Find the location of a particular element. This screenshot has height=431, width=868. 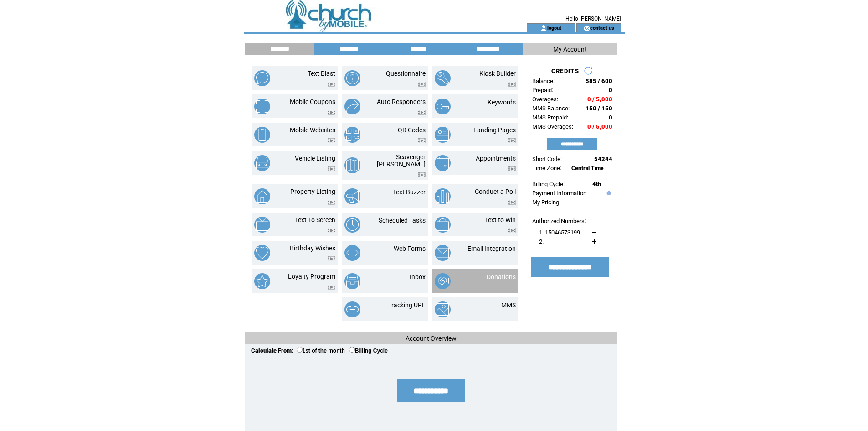

a: Birthday Wishes is located at coordinates (313, 248).